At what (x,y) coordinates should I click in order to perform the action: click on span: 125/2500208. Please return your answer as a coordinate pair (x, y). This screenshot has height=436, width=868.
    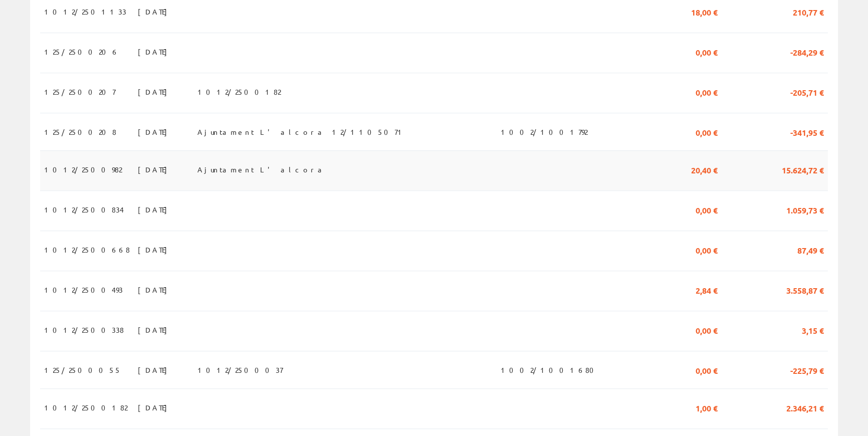
    Looking at the image, I should click on (80, 132).